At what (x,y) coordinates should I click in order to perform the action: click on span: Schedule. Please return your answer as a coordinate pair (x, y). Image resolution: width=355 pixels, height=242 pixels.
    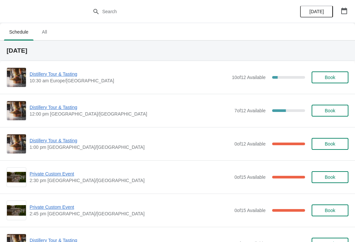
    Looking at the image, I should click on (19, 32).